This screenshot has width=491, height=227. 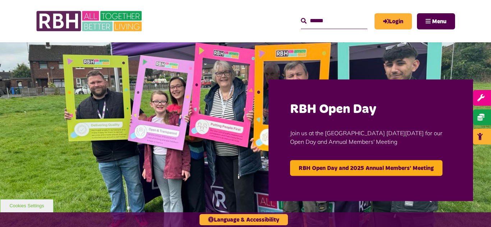 What do you see at coordinates (90, 21) in the screenshot?
I see `img: RBH` at bounding box center [90, 21].